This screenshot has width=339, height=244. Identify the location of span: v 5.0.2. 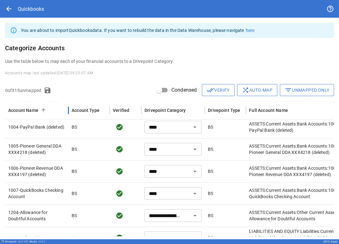
(41, 242).